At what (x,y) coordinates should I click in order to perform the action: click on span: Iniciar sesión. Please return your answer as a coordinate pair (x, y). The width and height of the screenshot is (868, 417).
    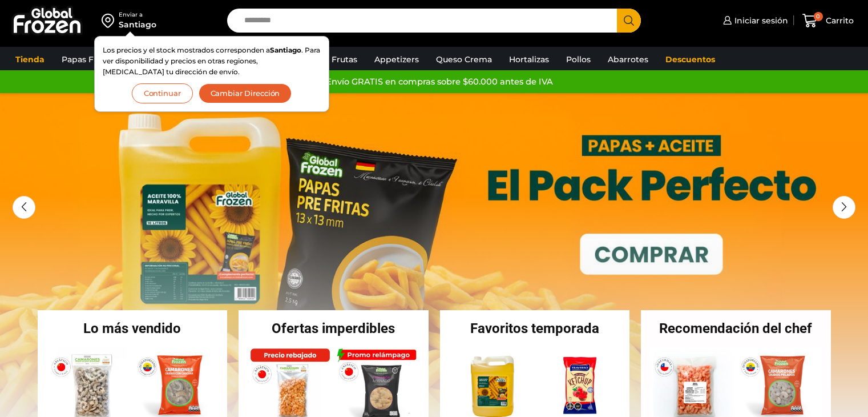
    Looking at the image, I should click on (760, 20).